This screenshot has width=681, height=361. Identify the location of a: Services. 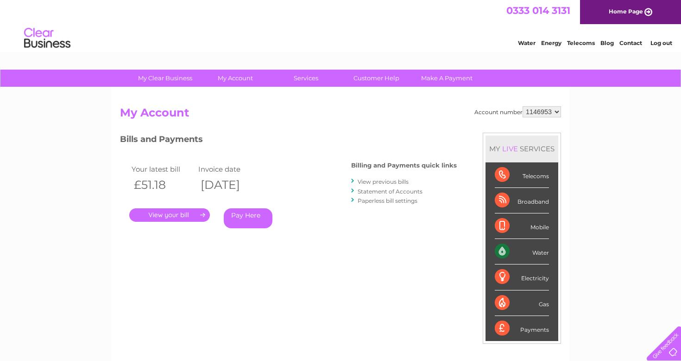
(306, 78).